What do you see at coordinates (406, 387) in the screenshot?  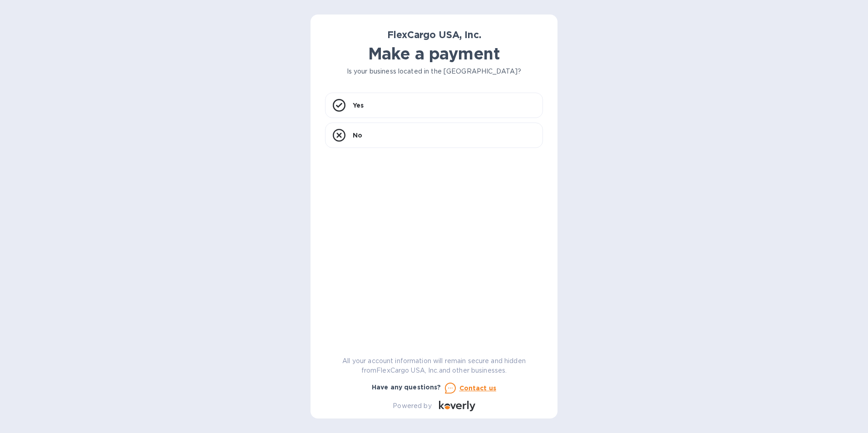 I see `b: Have any questions?` at bounding box center [406, 387].